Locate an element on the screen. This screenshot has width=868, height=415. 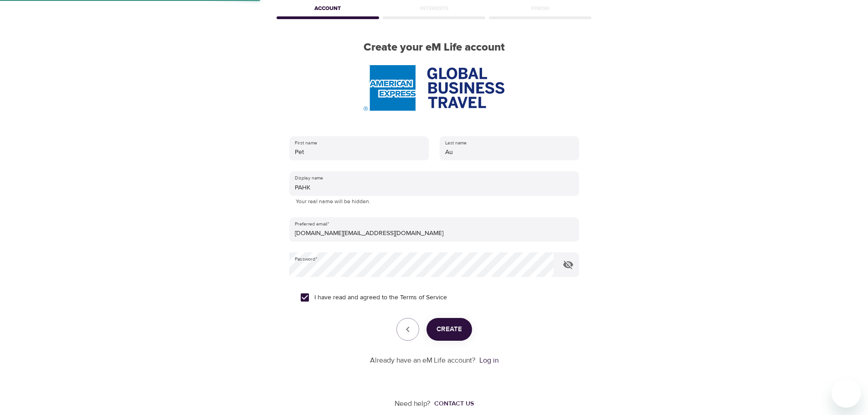
div: Contact us is located at coordinates (454, 404).